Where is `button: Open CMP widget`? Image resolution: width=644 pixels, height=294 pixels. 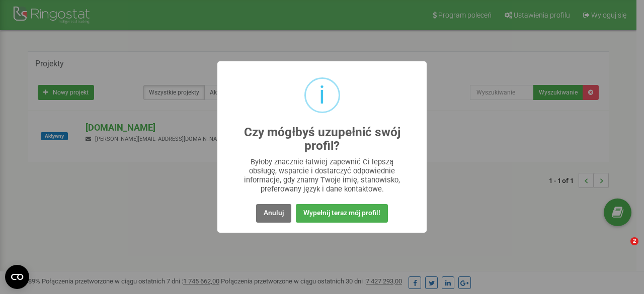
button: Open CMP widget is located at coordinates (17, 277).